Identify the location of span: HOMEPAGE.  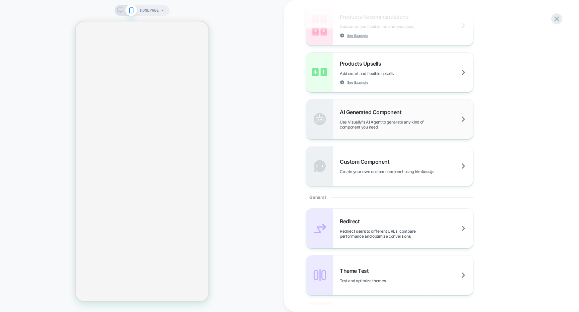
(150, 10).